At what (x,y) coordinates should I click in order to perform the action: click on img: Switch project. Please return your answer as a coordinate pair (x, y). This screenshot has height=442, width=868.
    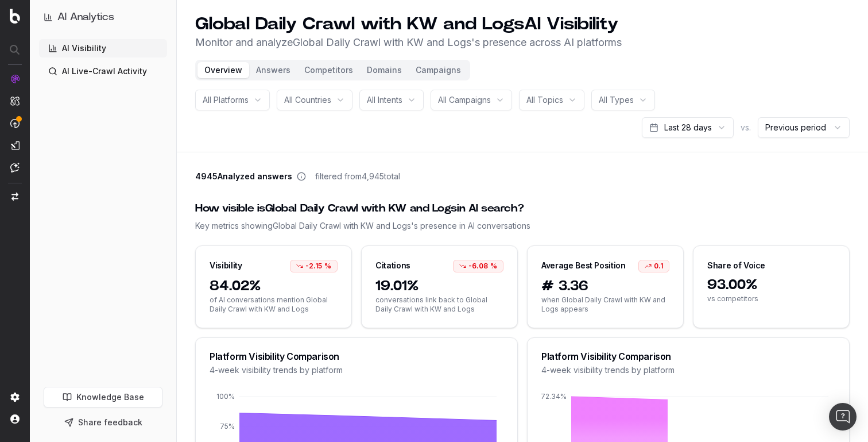
    Looking at the image, I should click on (15, 196).